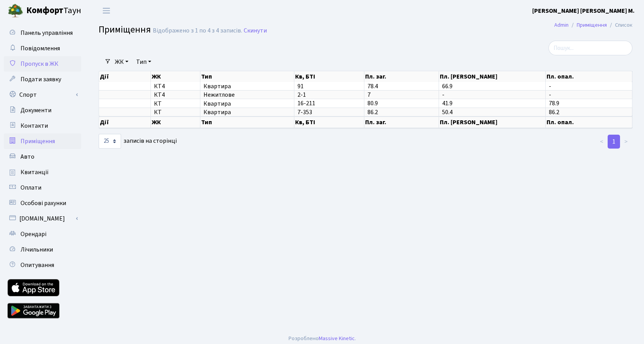 This screenshot has height=344, width=644. Describe the element at coordinates (620, 25) in the screenshot. I see `li: Список` at that location.